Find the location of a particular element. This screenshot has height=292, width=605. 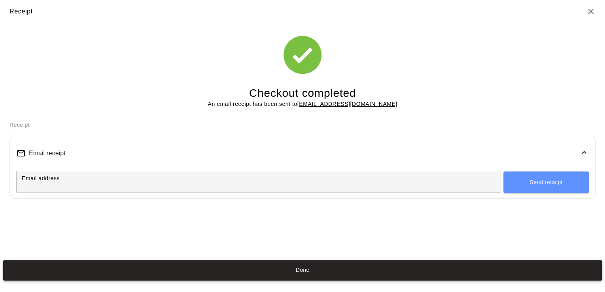

p: An email receipt has been sent to is located at coordinates (302, 104).